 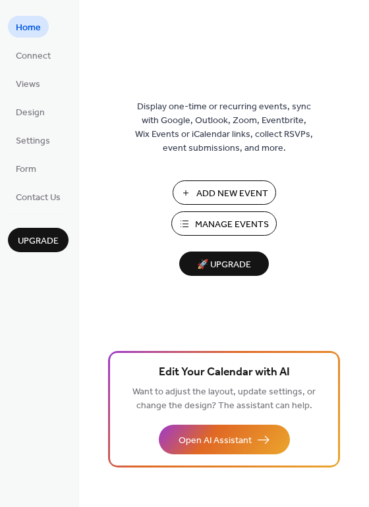 What do you see at coordinates (224, 223) in the screenshot?
I see `button: Manage Events` at bounding box center [224, 223].